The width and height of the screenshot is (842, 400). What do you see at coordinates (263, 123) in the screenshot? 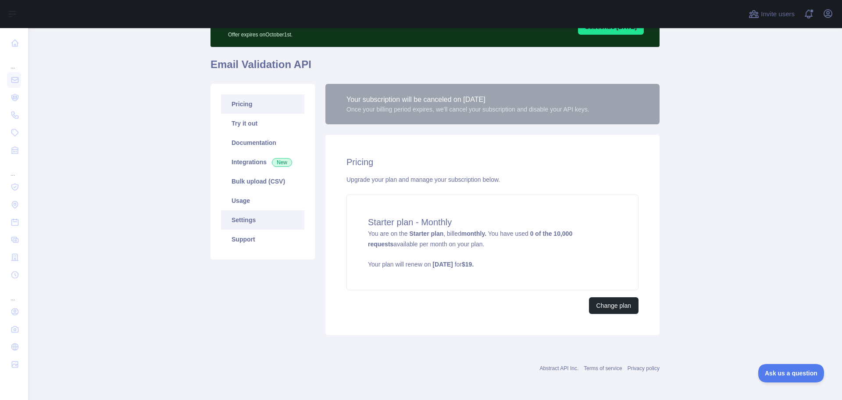
I see `a: Try it out` at bounding box center [263, 123].